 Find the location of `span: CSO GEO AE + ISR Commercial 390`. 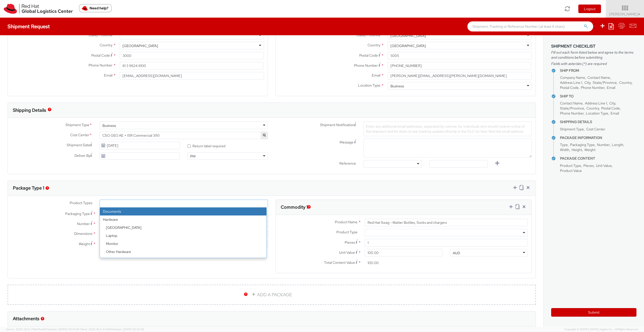

span: CSO GEO AE + ISR Commercial 390 is located at coordinates (183, 135).